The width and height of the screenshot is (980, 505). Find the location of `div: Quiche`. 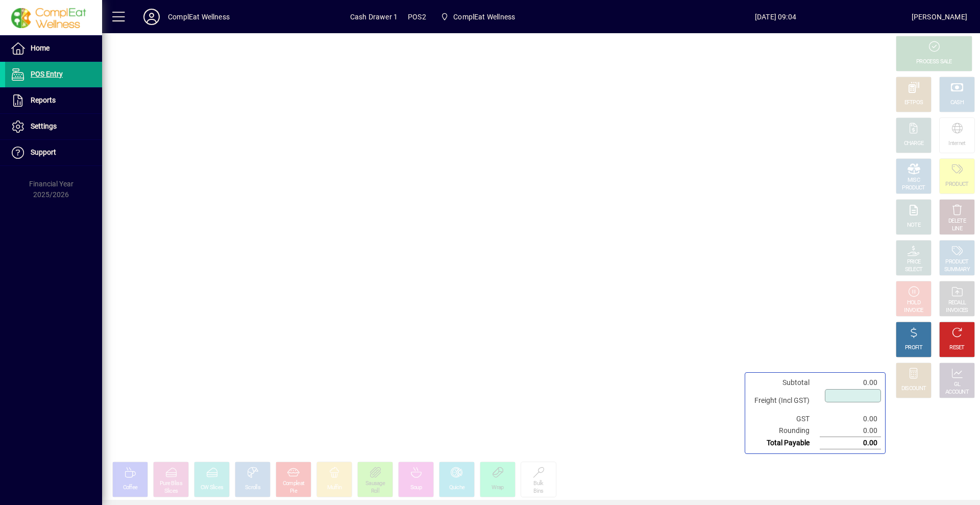

div: Quiche is located at coordinates (457, 487).